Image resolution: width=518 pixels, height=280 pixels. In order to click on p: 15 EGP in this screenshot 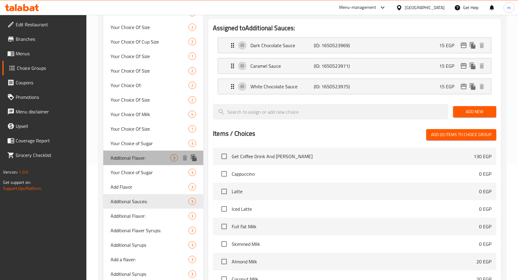, I will do `click(449, 66)`.